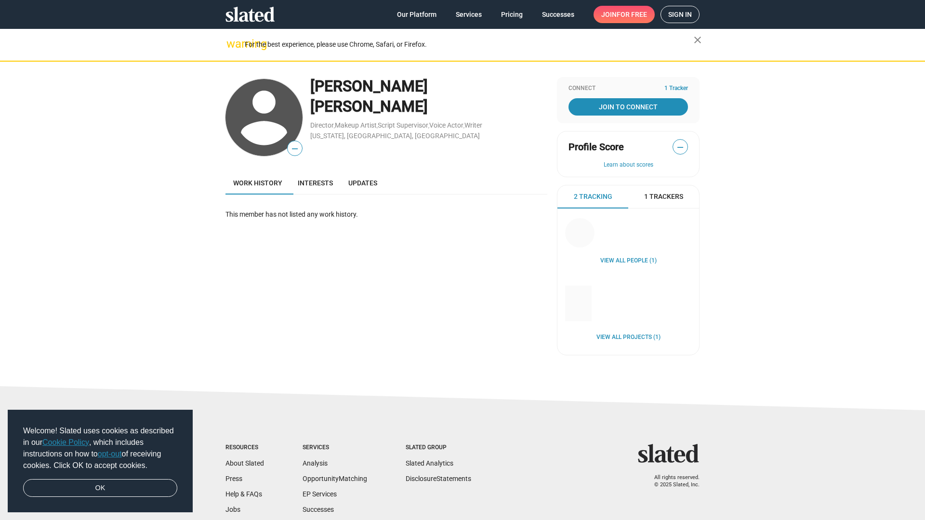  What do you see at coordinates (512, 14) in the screenshot?
I see `a: Pricing` at bounding box center [512, 14].